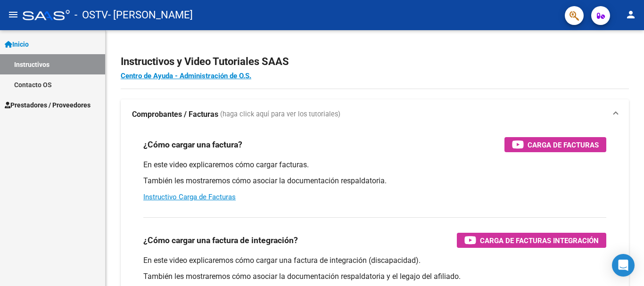  I want to click on p: En este video explicaremos cómo cargar facturas., so click(375, 165).